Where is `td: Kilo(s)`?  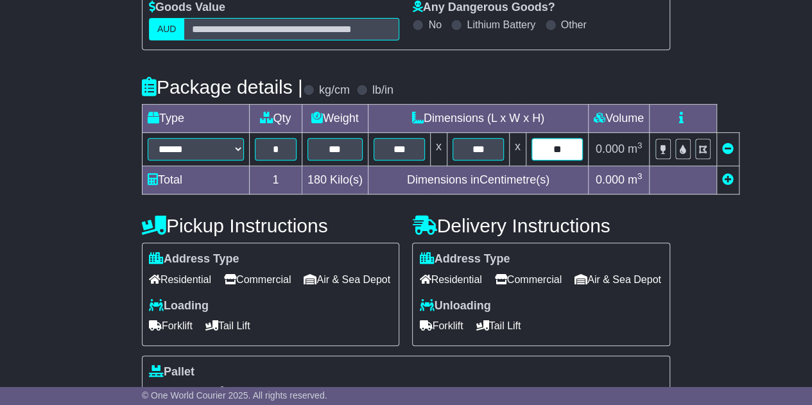 td: Kilo(s) is located at coordinates (334, 180).